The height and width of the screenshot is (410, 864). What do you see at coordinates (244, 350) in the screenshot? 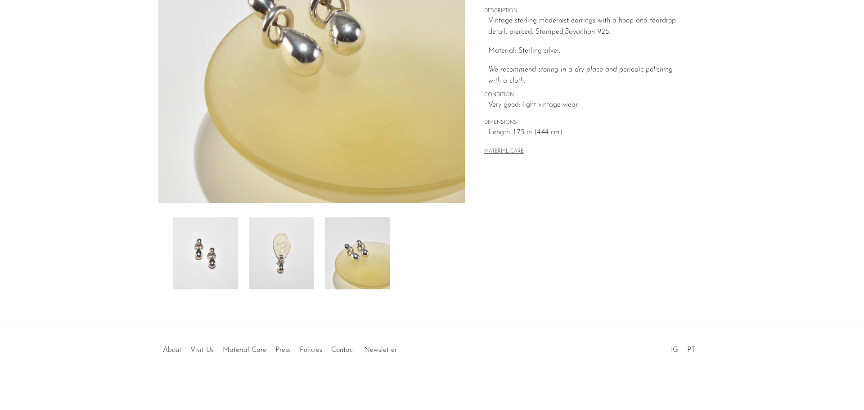
I see `a: Material Care` at bounding box center [244, 350].